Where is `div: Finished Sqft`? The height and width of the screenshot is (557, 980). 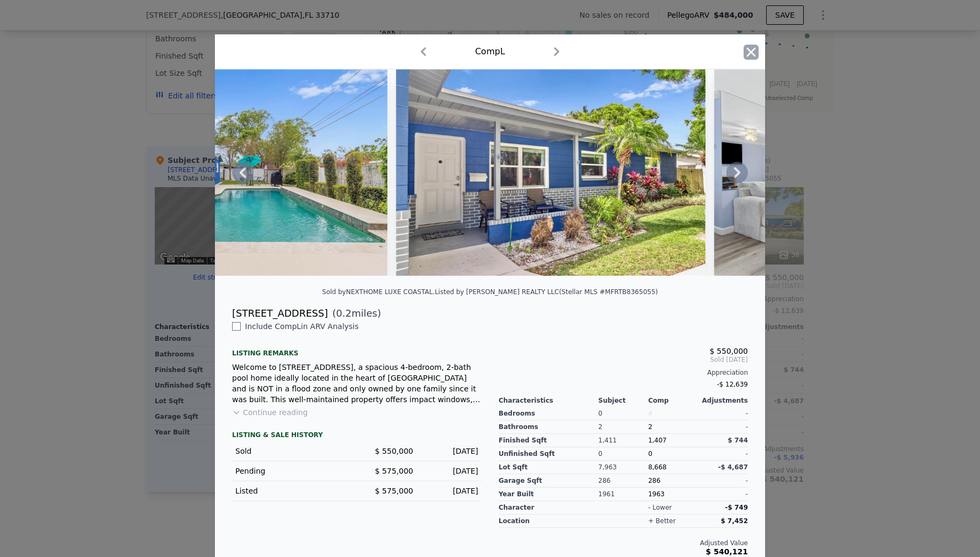
div: Finished Sqft is located at coordinates (548, 440).